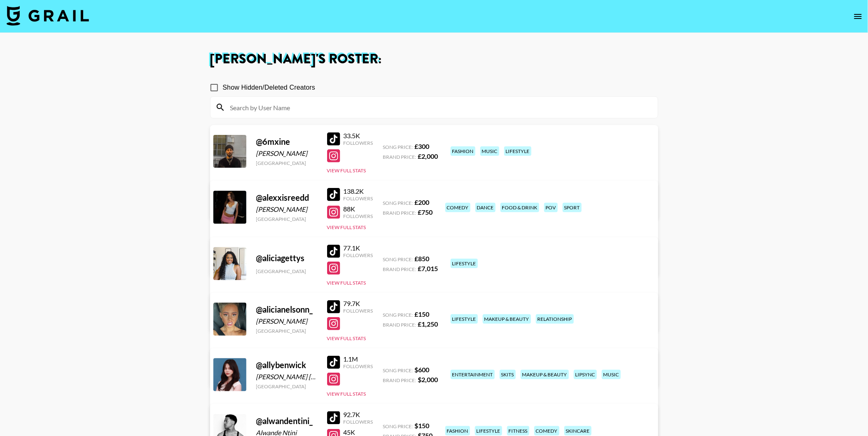 The width and height of the screenshot is (868, 436). Describe the element at coordinates (358, 304) in the screenshot. I see `div: 79.7K` at that location.